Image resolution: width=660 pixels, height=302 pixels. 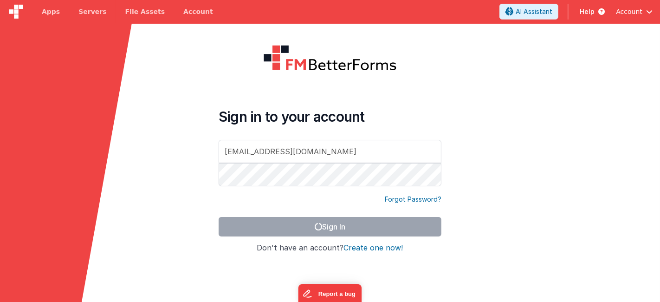 I want to click on button: Account, so click(x=634, y=12).